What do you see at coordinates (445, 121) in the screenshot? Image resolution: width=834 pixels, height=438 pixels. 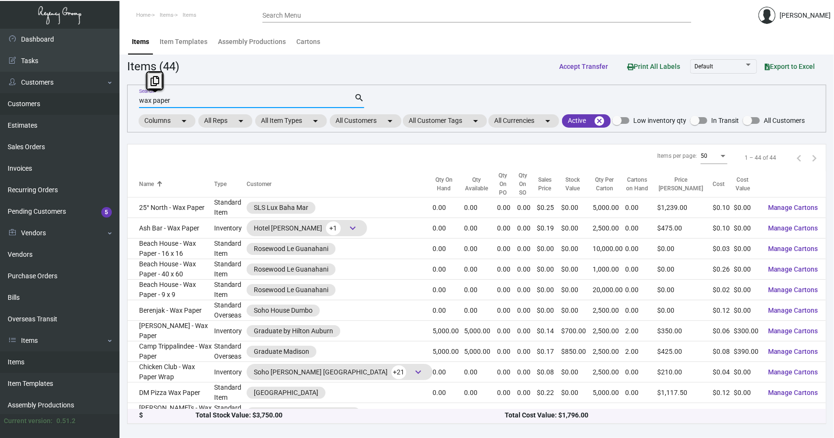 I see `mat-chip: All Customer Tags` at bounding box center [445, 121].